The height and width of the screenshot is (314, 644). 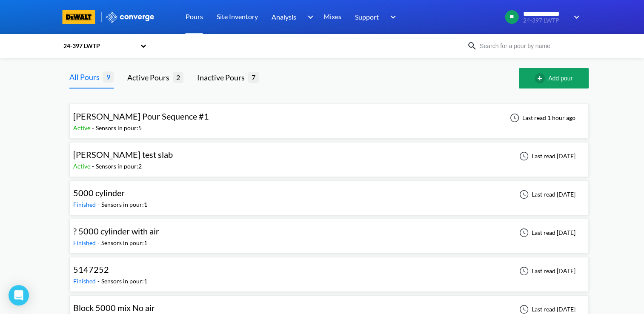 I want to click on span: 5000 cylinder, so click(x=99, y=192).